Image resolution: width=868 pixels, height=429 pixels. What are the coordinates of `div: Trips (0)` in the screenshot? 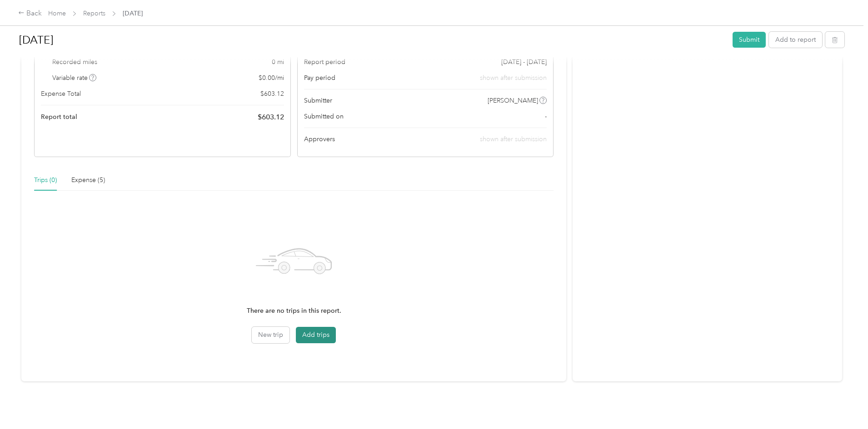 It's located at (46, 180).